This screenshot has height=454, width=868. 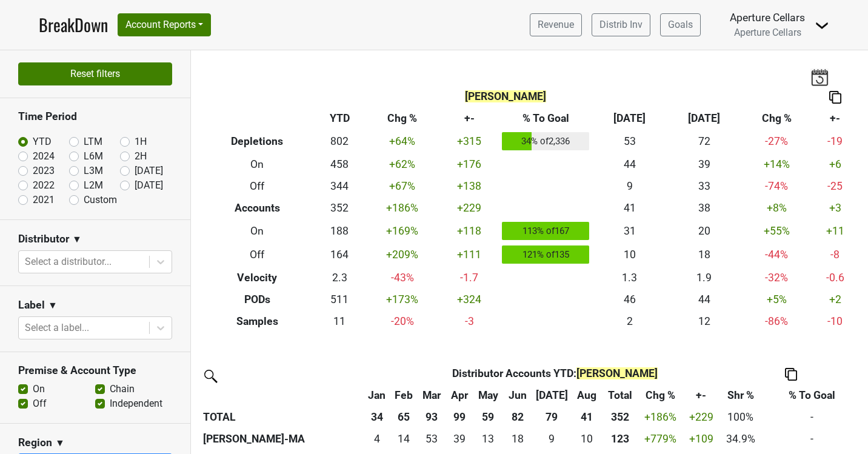 I want to click on td: +6, so click(x=835, y=164).